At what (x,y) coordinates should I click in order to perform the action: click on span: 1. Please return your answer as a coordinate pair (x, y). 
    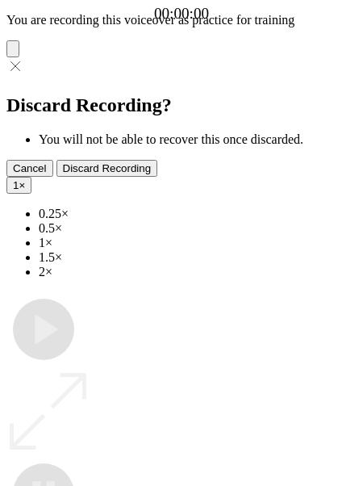
    Looking at the image, I should click on (15, 185).